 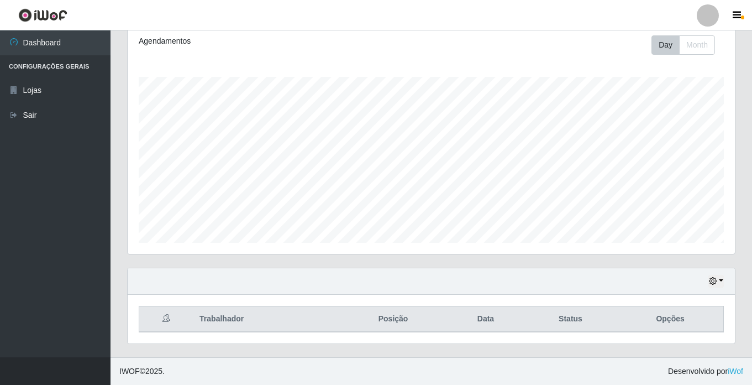 What do you see at coordinates (683, 45) in the screenshot?
I see `div: First group` at bounding box center [683, 45].